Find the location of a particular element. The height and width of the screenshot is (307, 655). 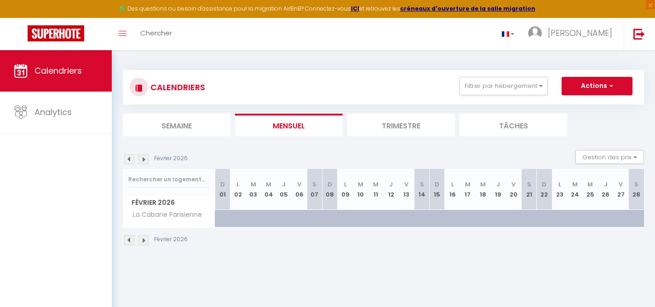

input: Rechercher un logement... is located at coordinates (169, 179).